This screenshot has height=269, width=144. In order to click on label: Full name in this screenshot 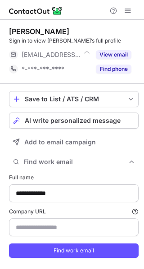, I will do `click(74, 178)`.